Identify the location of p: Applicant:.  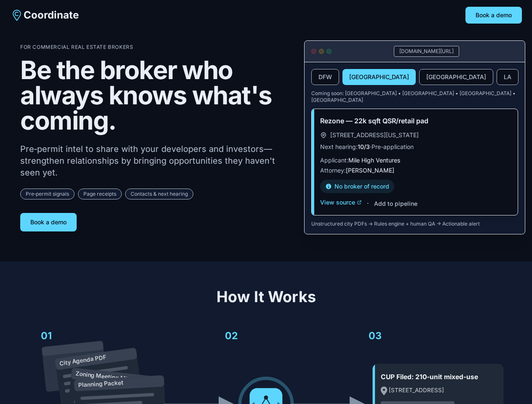
(415, 160).